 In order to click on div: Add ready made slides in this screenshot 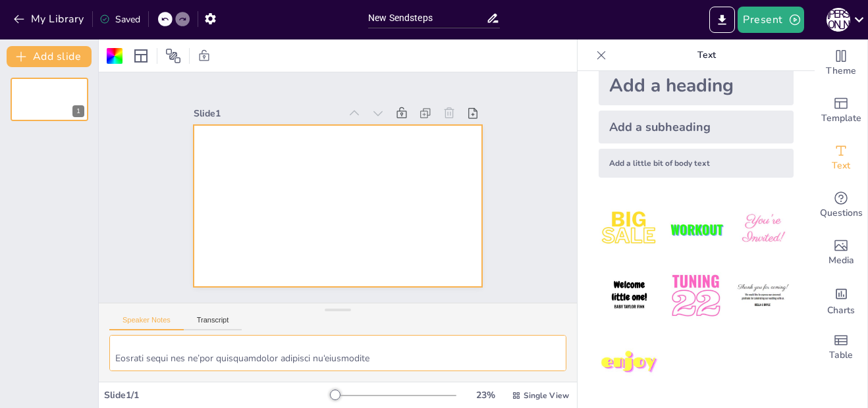, I will do `click(841, 110)`.